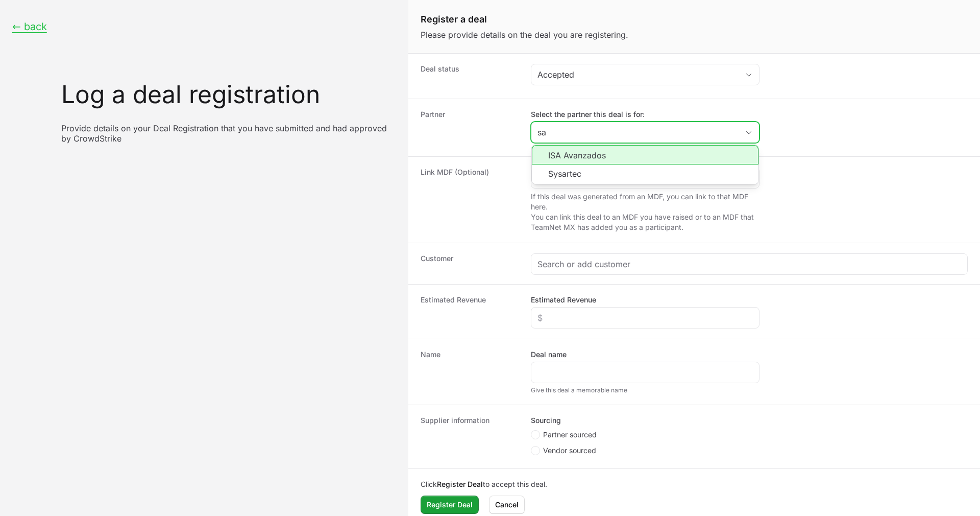 The image size is (980, 516). I want to click on span: Register Deal, so click(449, 504).